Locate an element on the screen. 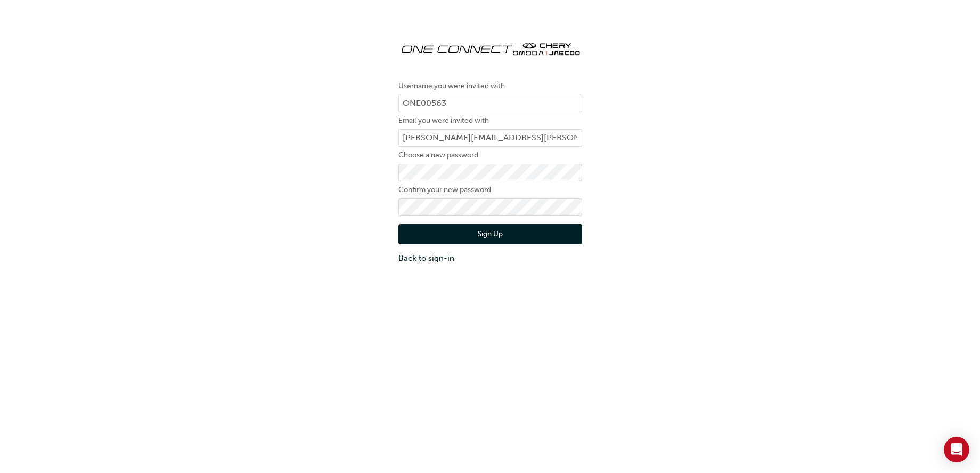 This screenshot has width=980, height=473. input: Username is located at coordinates (490, 104).